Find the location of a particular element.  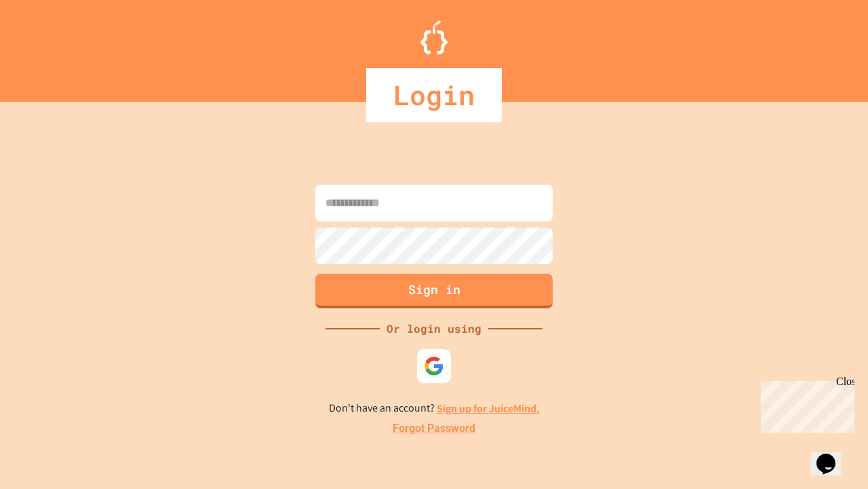

button: Sign in is located at coordinates (434, 291).